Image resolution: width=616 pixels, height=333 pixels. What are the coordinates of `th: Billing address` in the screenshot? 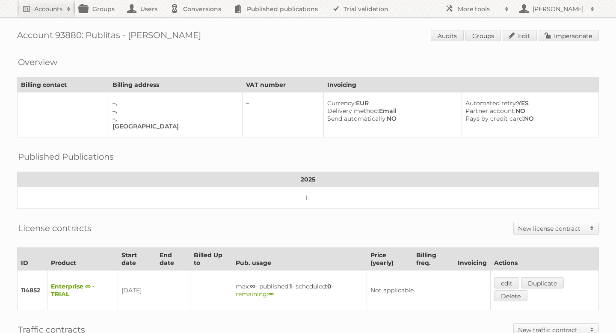 It's located at (175, 85).